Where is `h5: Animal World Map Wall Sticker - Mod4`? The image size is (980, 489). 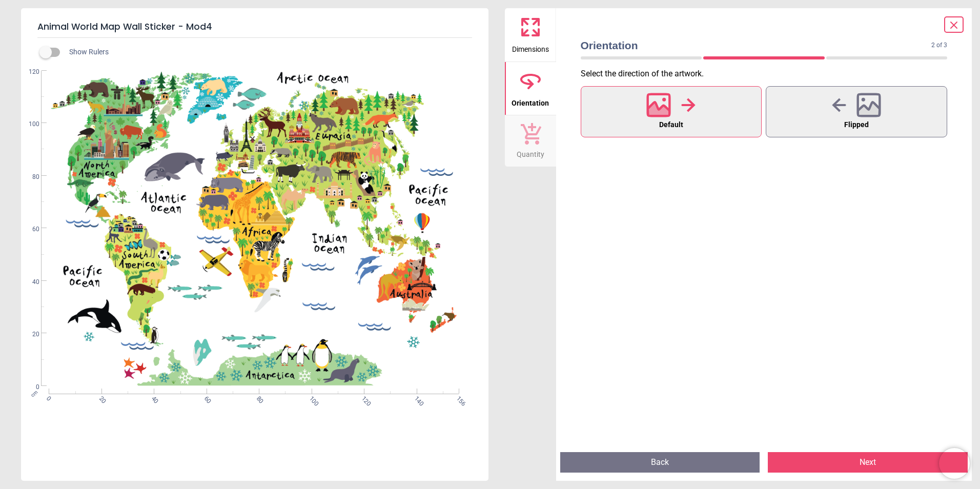
h5: Animal World Map Wall Sticker - Mod4 is located at coordinates (254, 27).